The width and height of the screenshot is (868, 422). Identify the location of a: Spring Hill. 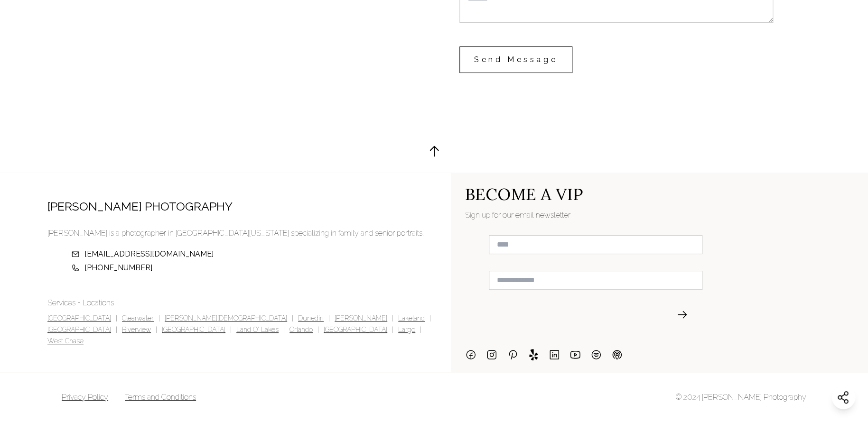
(193, 331).